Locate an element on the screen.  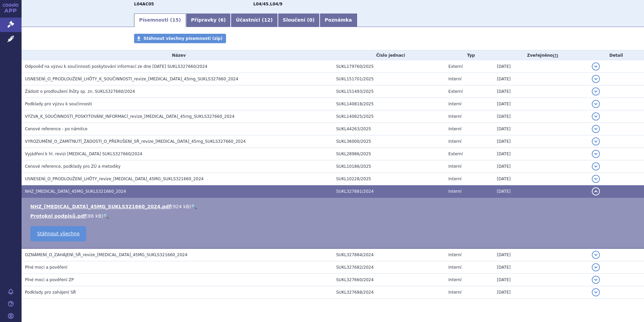
a: Účastníci (12) is located at coordinates (254, 20).